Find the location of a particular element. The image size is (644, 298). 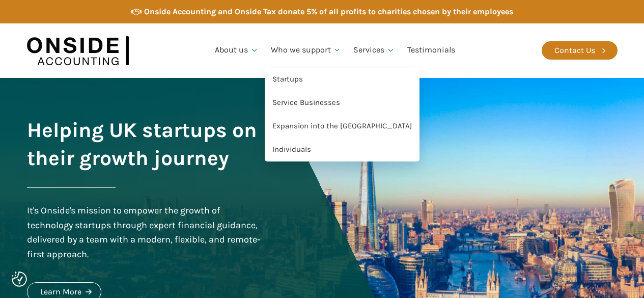

h1: Helping UK startups on their growth journey is located at coordinates (145, 144).